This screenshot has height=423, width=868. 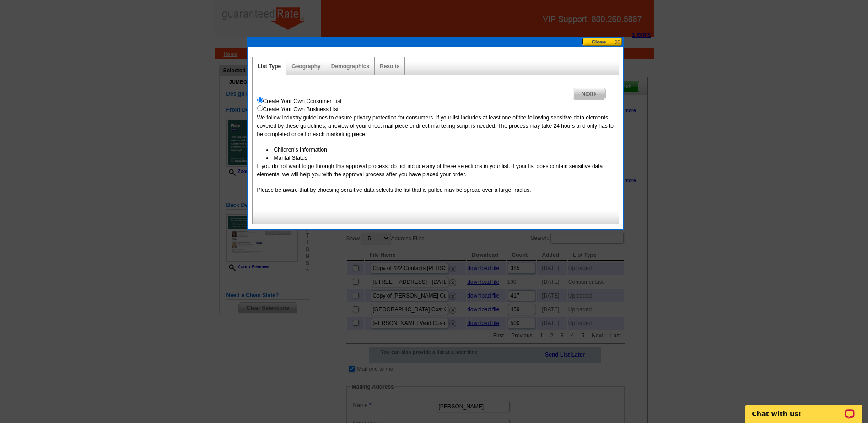 What do you see at coordinates (306, 67) in the screenshot?
I see `a: Geography` at bounding box center [306, 67].